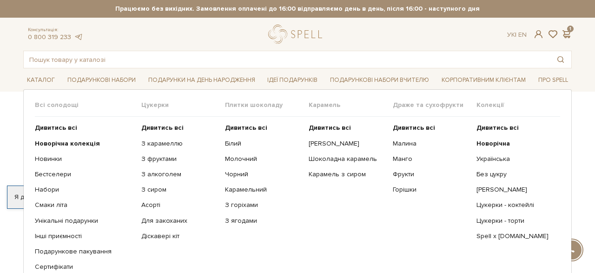 This screenshot has height=273, width=595. What do you see at coordinates (351, 105) in the screenshot?
I see `span: Карамель` at bounding box center [351, 105].